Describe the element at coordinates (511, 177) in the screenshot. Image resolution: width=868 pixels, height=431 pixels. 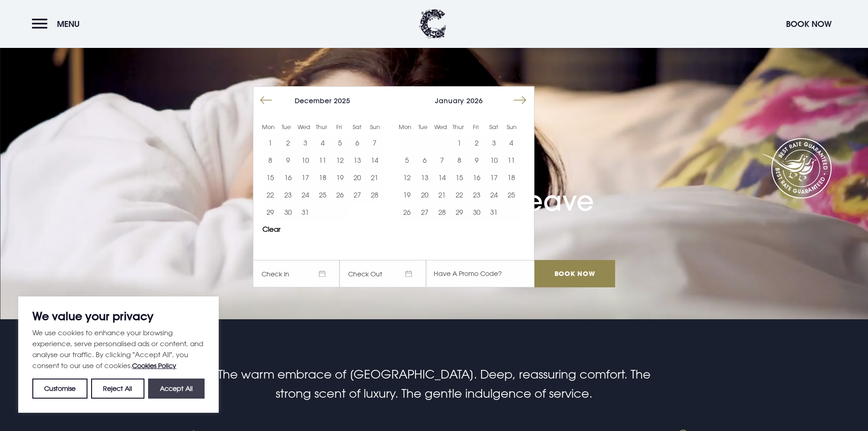
I see `button: 18` at that location.